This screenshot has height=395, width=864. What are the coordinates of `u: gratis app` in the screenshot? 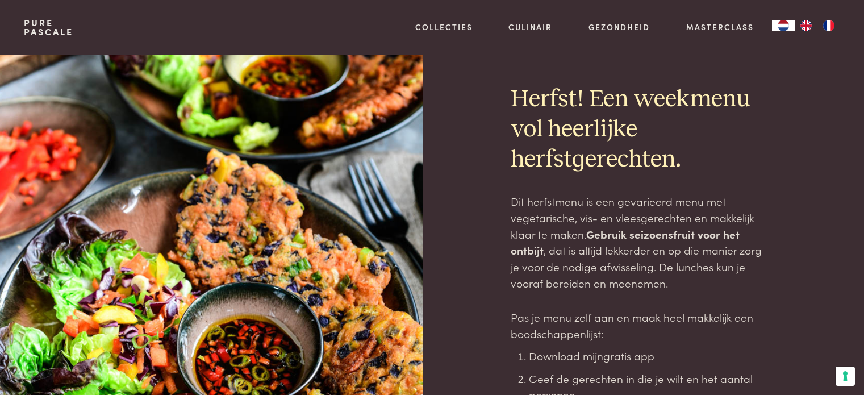 It's located at (629, 355).